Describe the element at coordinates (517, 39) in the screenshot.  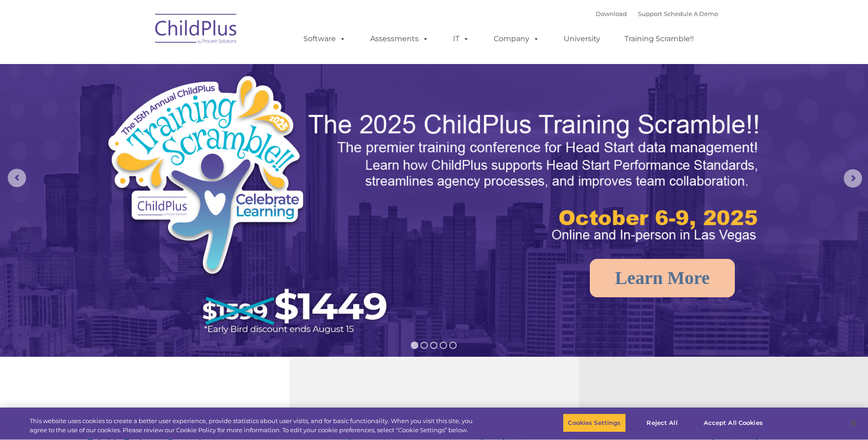
I see `a: Company` at that location.